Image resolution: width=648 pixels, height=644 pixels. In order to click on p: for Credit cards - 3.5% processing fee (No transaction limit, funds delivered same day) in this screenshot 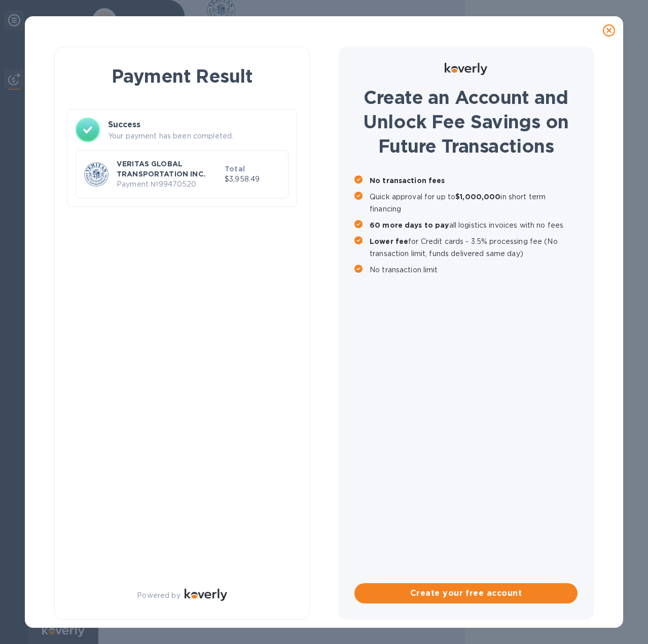, I will do `click(473, 248)`.